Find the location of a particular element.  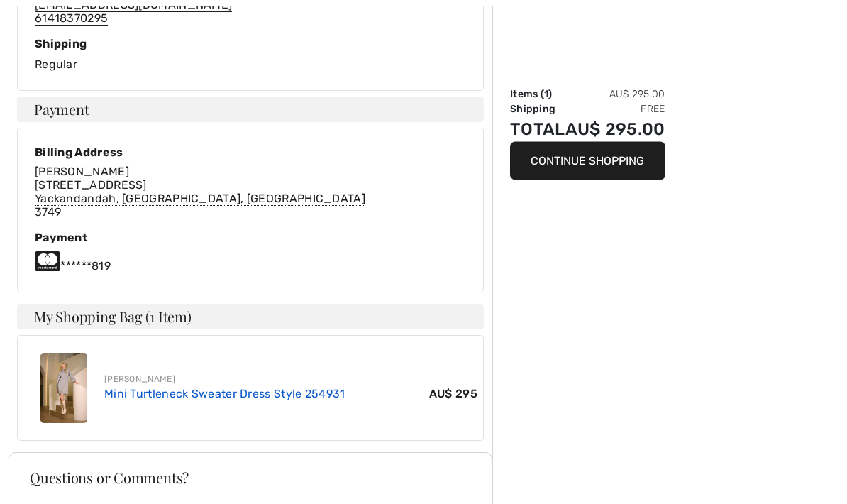

h4: My Shopping Bag (1 Item) is located at coordinates (250, 317).